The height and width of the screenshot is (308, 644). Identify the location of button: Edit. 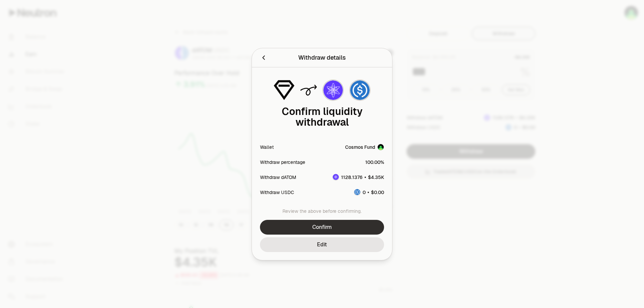
(322, 245).